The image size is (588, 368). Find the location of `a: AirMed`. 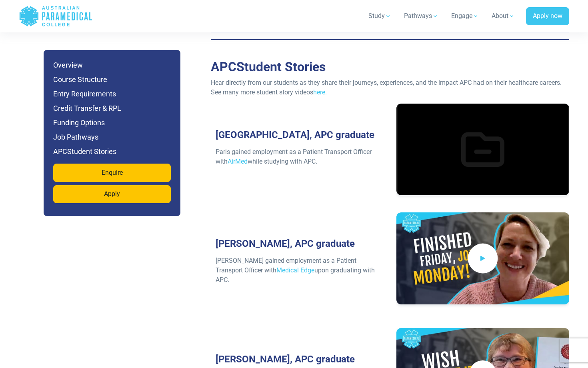

a: AirMed is located at coordinates (238, 161).